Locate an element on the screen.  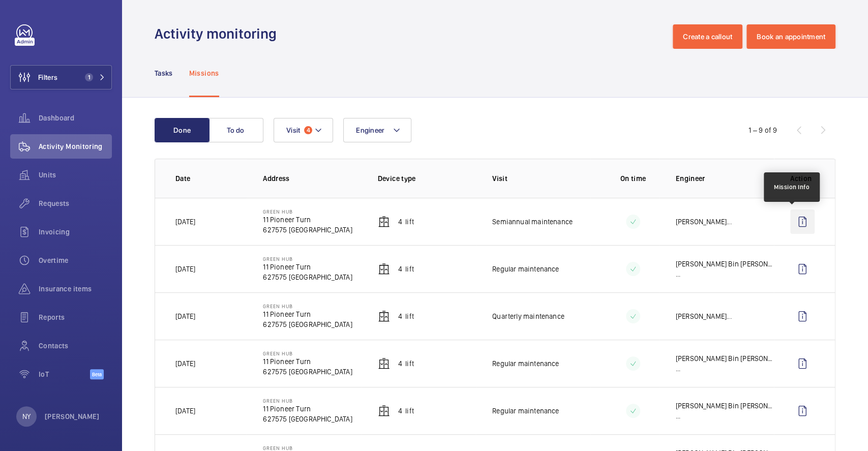
button: Engineer is located at coordinates (378, 130).